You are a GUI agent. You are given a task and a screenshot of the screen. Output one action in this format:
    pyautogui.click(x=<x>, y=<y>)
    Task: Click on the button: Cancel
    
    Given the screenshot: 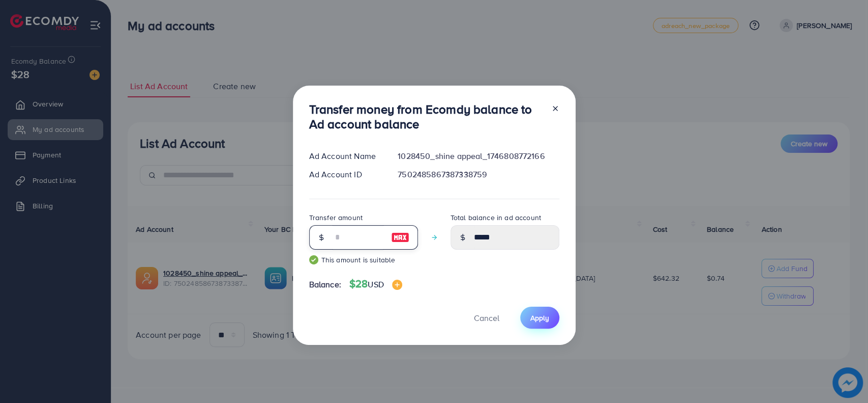 What is the action you would take?
    pyautogui.click(x=487, y=317)
    